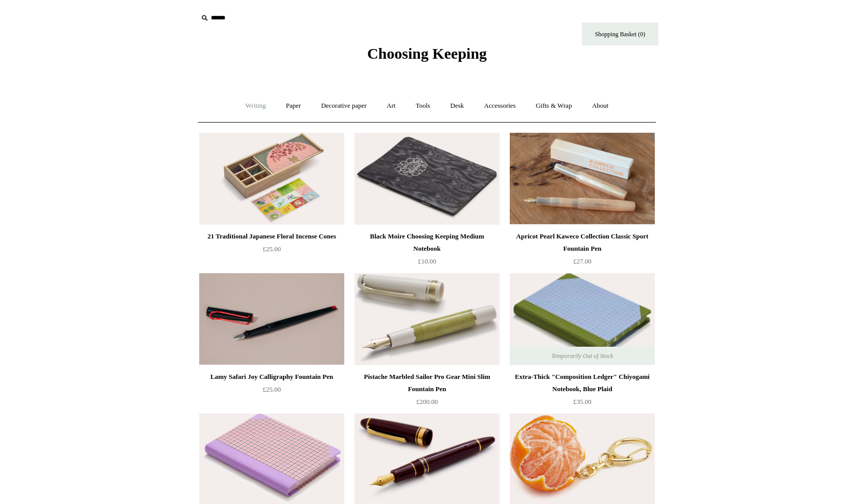  Describe the element at coordinates (457, 106) in the screenshot. I see `a: Desk` at that location.